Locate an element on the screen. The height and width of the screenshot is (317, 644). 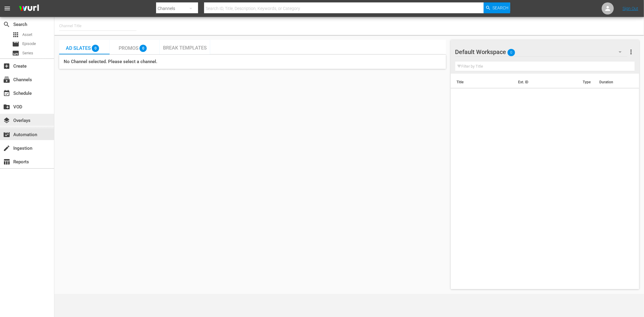
span: Create is located at coordinates (7, 66).